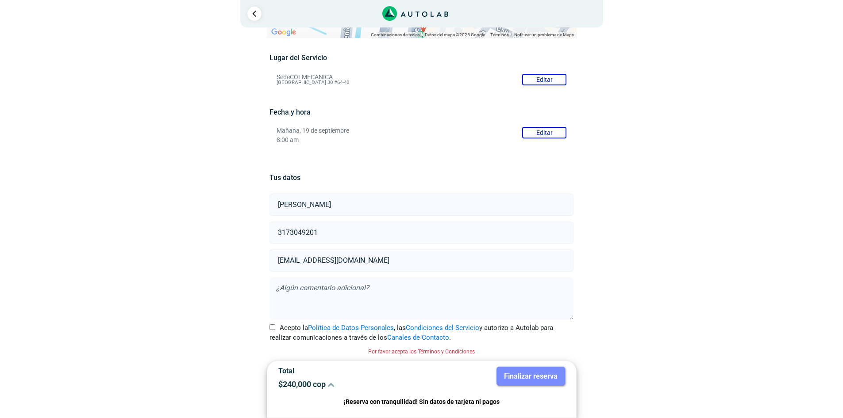  What do you see at coordinates (423, 27) in the screenshot?
I see `span: a` at bounding box center [423, 27].